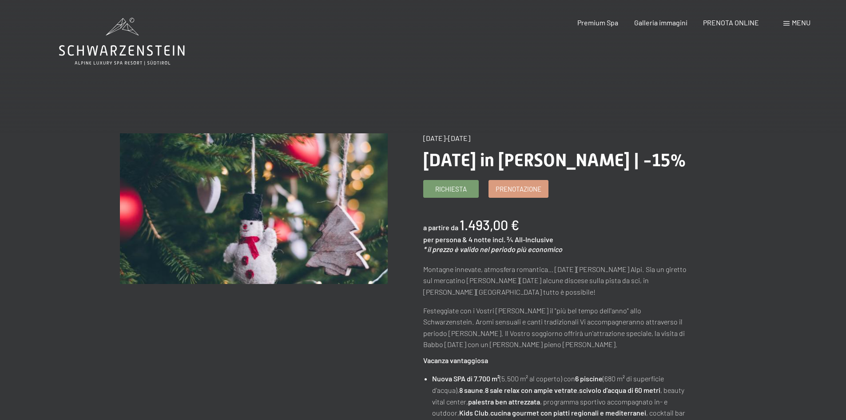 This screenshot has width=846, height=420. What do you see at coordinates (480, 239) in the screenshot?
I see `span: 4 notte` at bounding box center [480, 239].